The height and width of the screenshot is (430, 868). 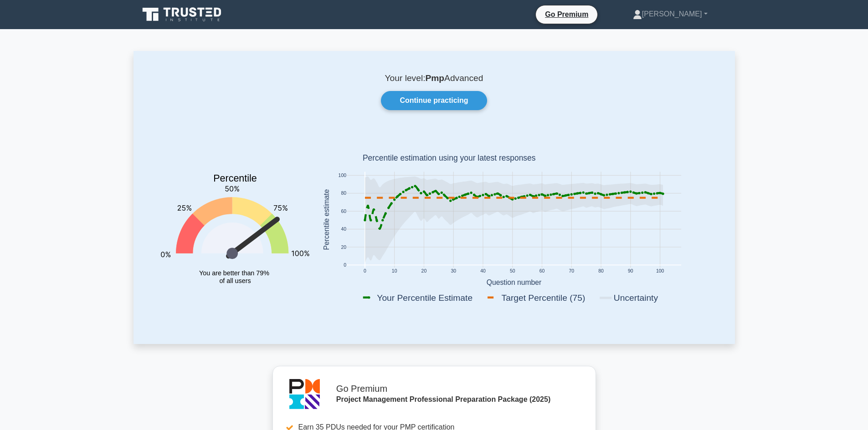 What do you see at coordinates (234, 273) in the screenshot?
I see `tspan: You are better than 79%` at bounding box center [234, 273].